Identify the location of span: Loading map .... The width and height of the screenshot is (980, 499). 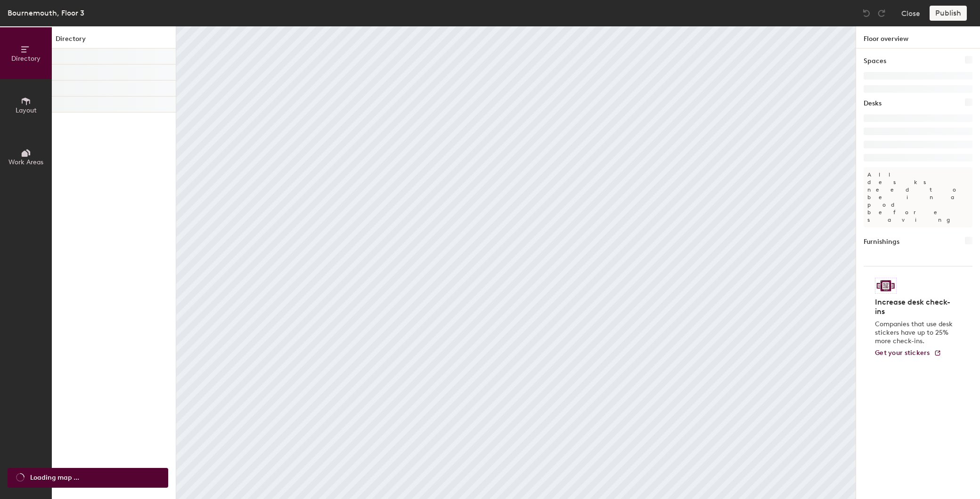
(54, 478).